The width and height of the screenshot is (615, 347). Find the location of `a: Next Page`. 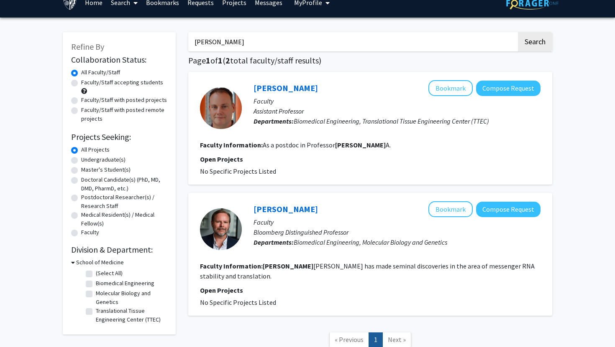

a: Next Page is located at coordinates (396, 340).